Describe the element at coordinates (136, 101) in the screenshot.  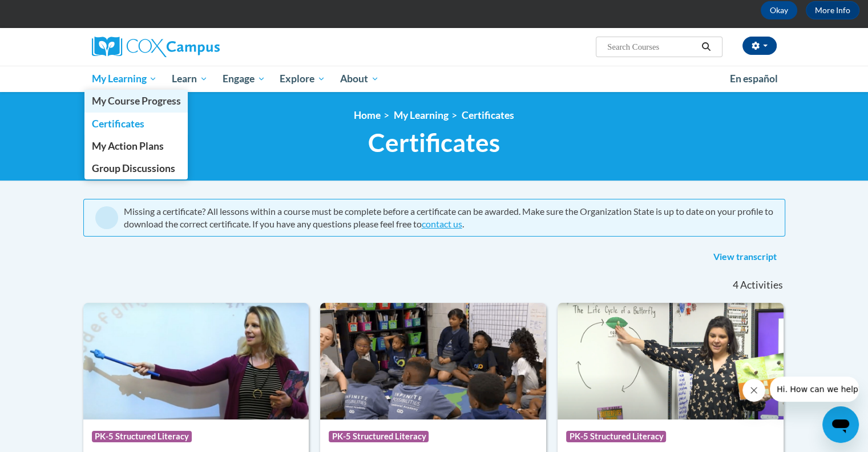
I see `span: My Course Progress` at that location.